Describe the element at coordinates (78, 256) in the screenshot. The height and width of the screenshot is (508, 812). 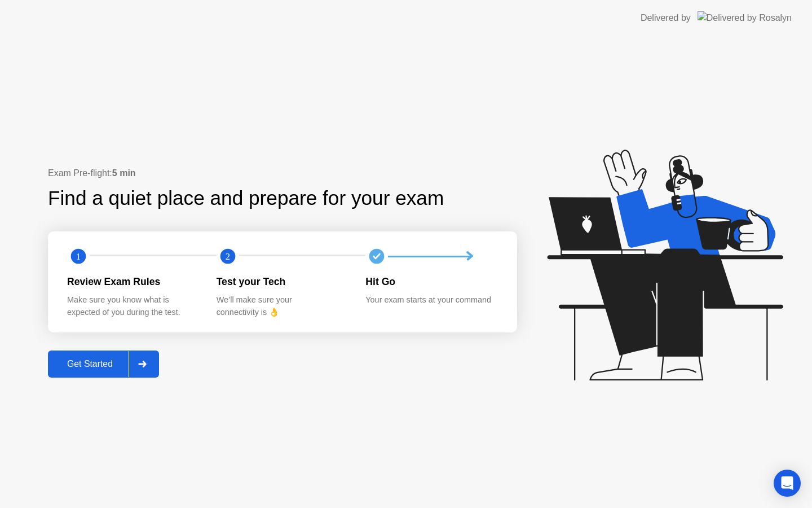
I see `text: 1` at that location.